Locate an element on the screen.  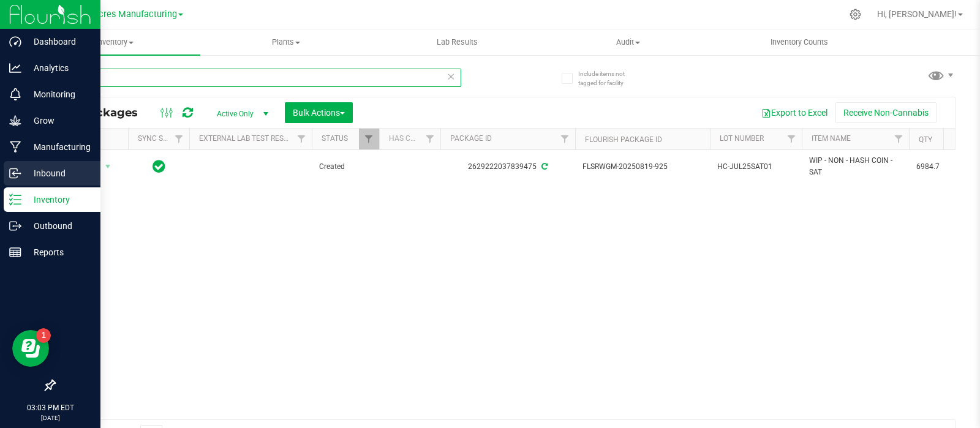
span: HC-JUL25SAT01 is located at coordinates (755, 167).